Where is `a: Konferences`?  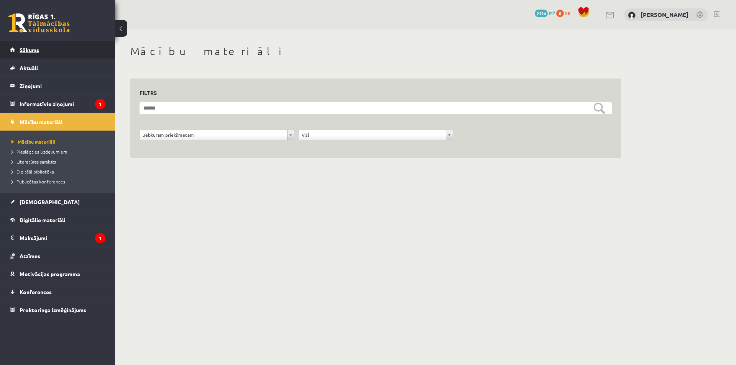 a: Konferences is located at coordinates (57, 292).